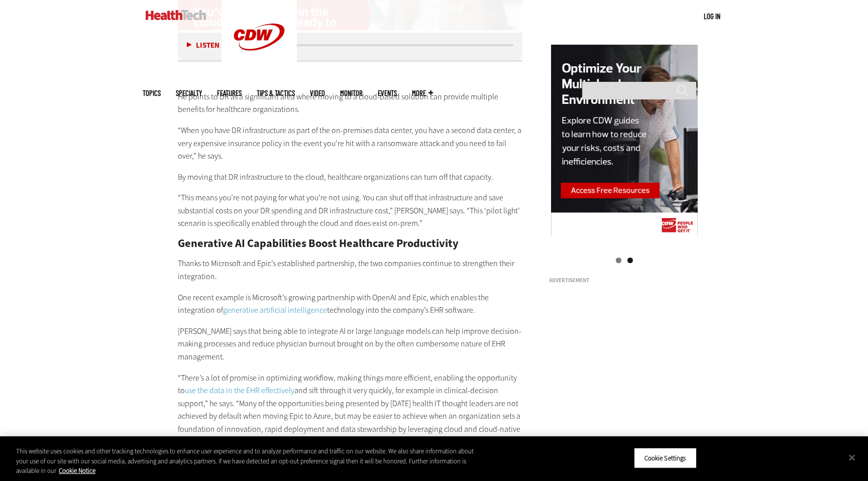 This screenshot has height=481, width=868. What do you see at coordinates (388, 93) in the screenshot?
I see `a: Events` at bounding box center [388, 93].